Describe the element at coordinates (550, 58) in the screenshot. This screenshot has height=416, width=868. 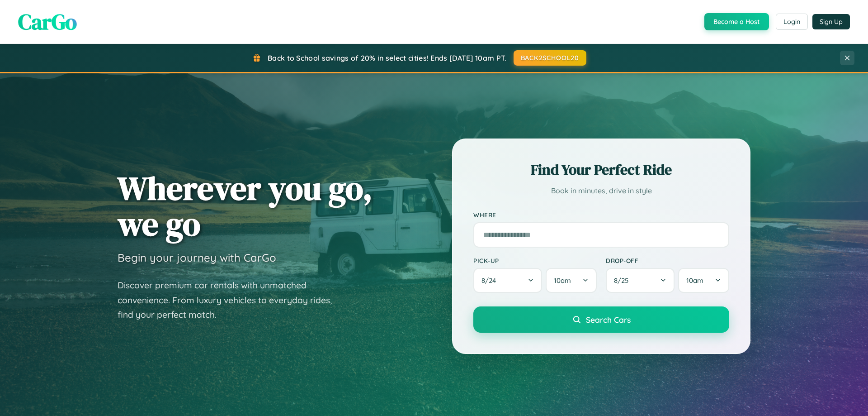
I see `button: BACK2SCHOOL20` at that location.